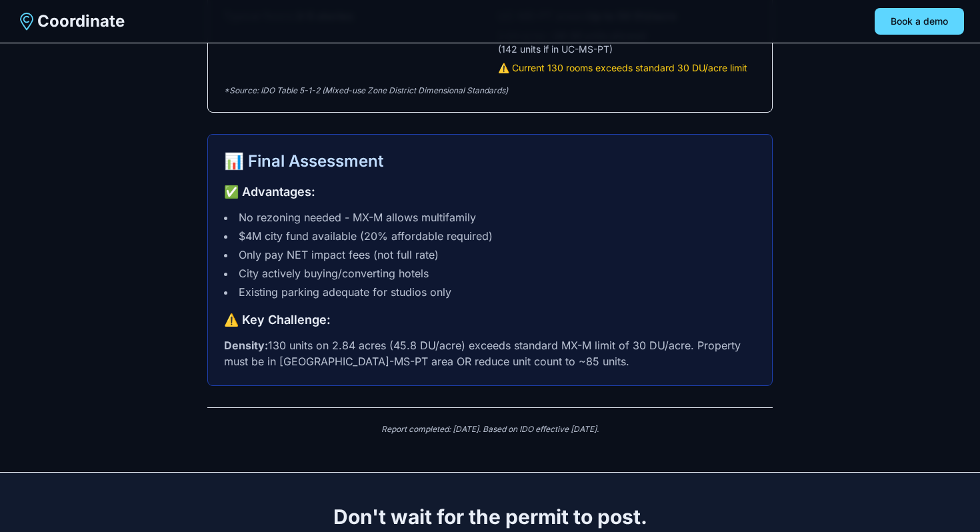 This screenshot has height=532, width=980. What do you see at coordinates (81, 22) in the screenshot?
I see `span: Coordinate` at bounding box center [81, 22].